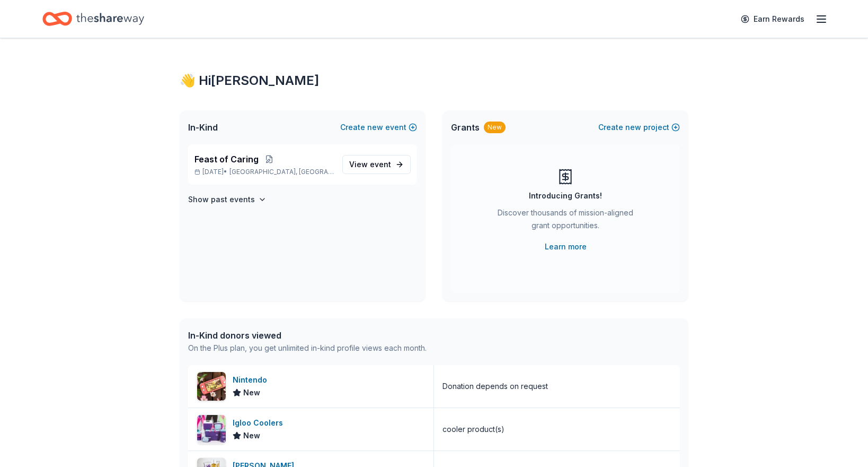  Describe the element at coordinates (308, 335) in the screenshot. I see `div: In-Kind donors viewed` at that location.